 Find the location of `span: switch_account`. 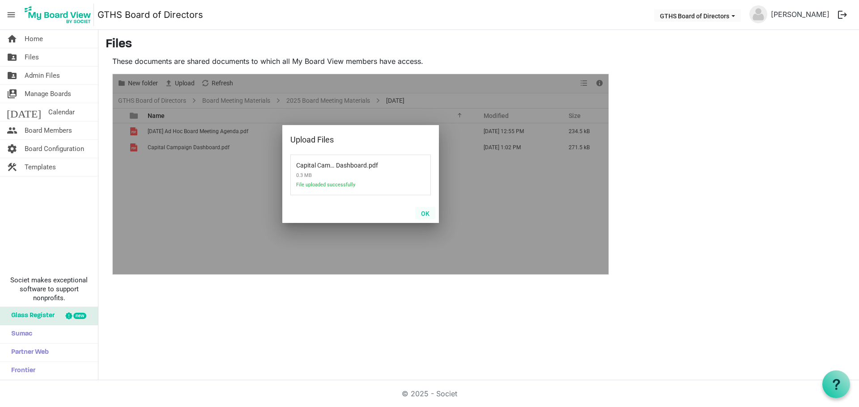

span: switch_account is located at coordinates (12, 94).